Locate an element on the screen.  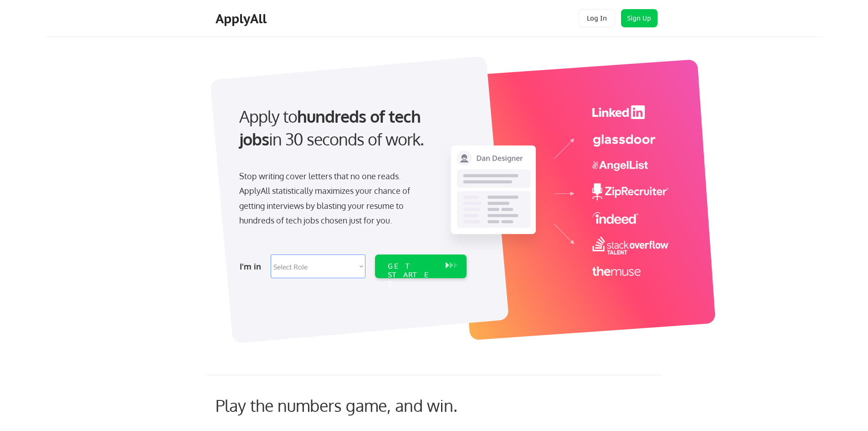
button: Log In is located at coordinates (597, 18).